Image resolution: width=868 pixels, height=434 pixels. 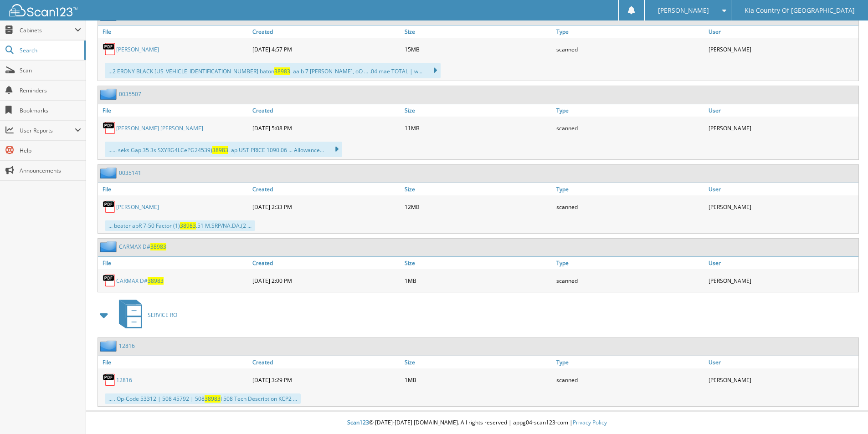 I want to click on div: 12MB, so click(x=478, y=207).